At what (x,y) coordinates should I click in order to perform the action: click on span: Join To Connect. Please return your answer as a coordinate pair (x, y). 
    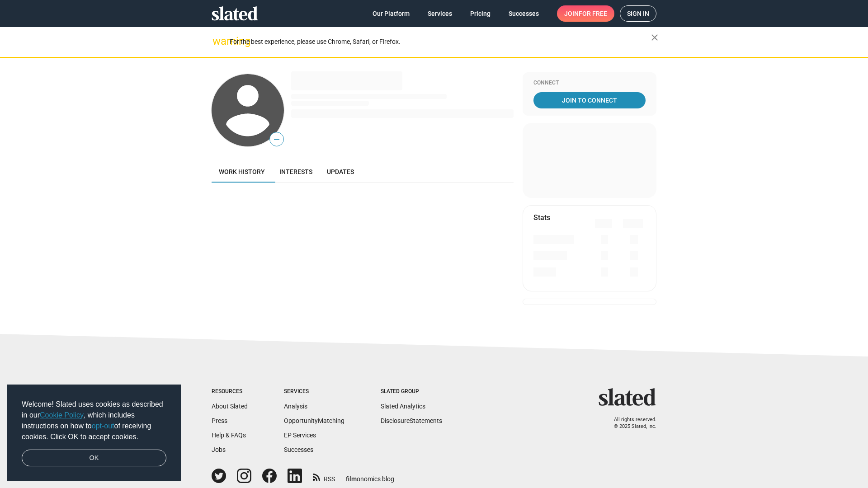
    Looking at the image, I should click on (590, 101).